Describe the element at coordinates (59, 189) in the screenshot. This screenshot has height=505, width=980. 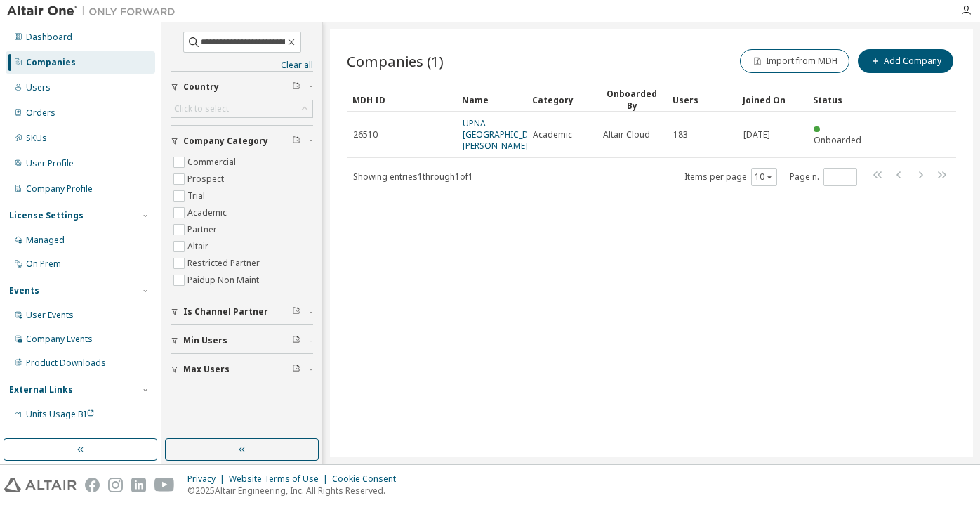
I see `div: Company Profile` at that location.